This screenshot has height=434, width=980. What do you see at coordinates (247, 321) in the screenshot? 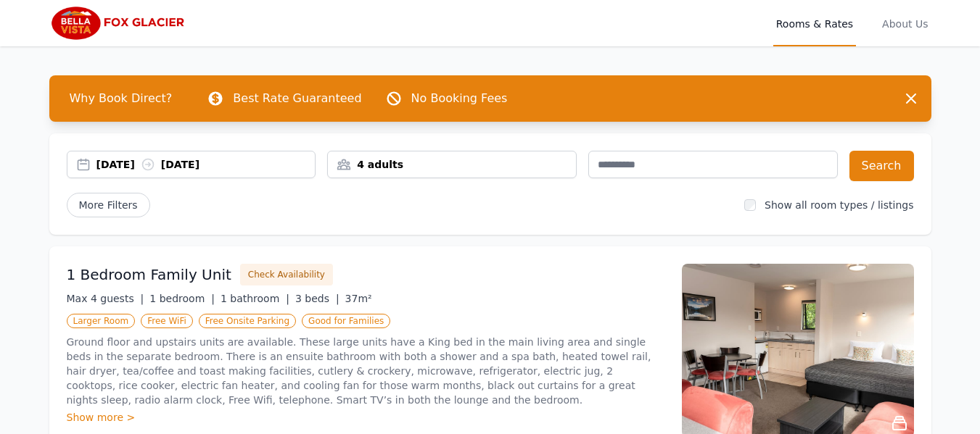
I see `span: Free Onsite Parking` at bounding box center [247, 321].